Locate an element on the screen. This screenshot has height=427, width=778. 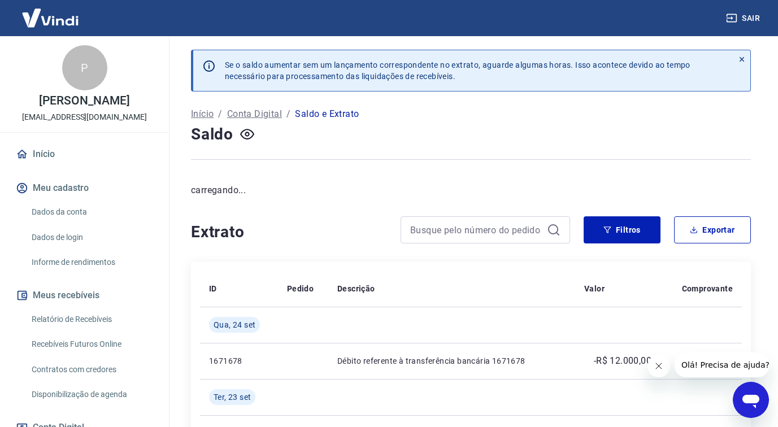
p: Valor is located at coordinates (594, 289).